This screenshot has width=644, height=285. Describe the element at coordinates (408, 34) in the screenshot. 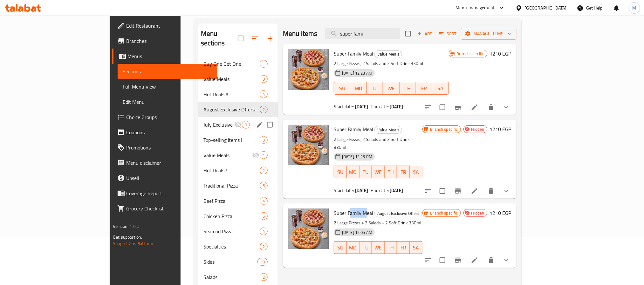

I see `span: Select section` at that location.